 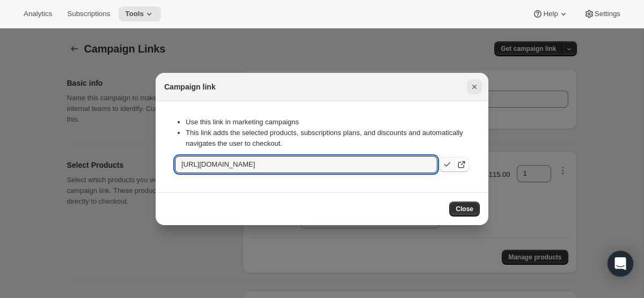 I want to click on button: Subscriptions, so click(x=89, y=14).